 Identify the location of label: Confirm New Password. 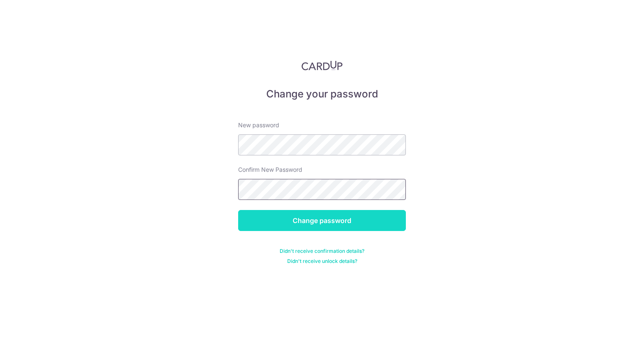
(270, 169).